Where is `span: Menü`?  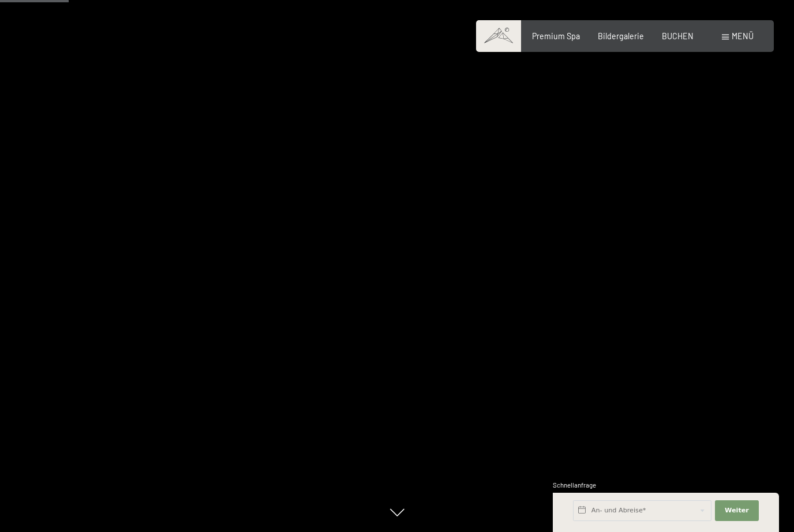 span: Menü is located at coordinates (743, 36).